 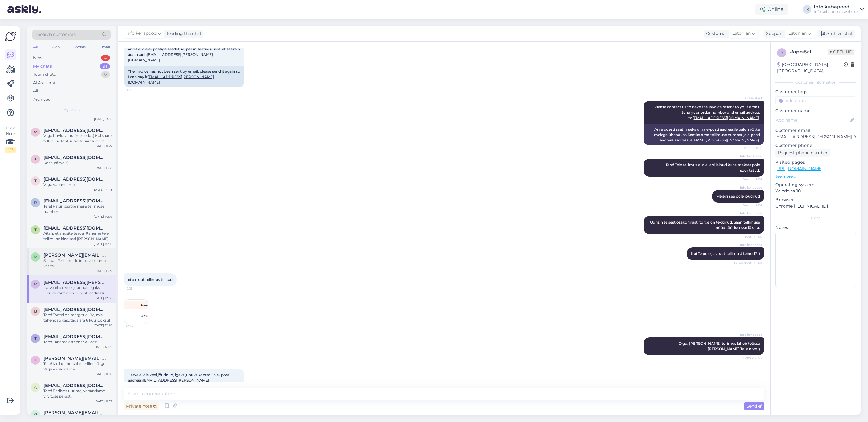 What do you see at coordinates (10, 37) in the screenshot?
I see `img: Askly Logo` at bounding box center [10, 37].